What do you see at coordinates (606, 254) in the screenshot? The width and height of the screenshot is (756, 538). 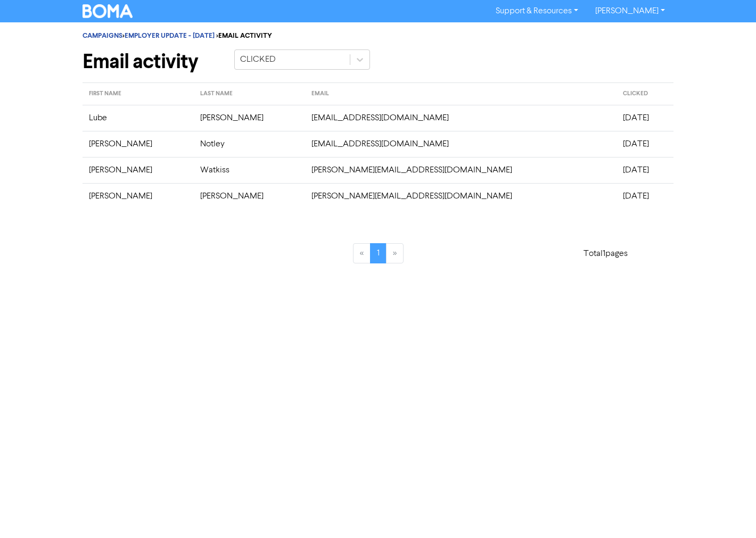 I see `p: Total 1 pages` at bounding box center [606, 254].